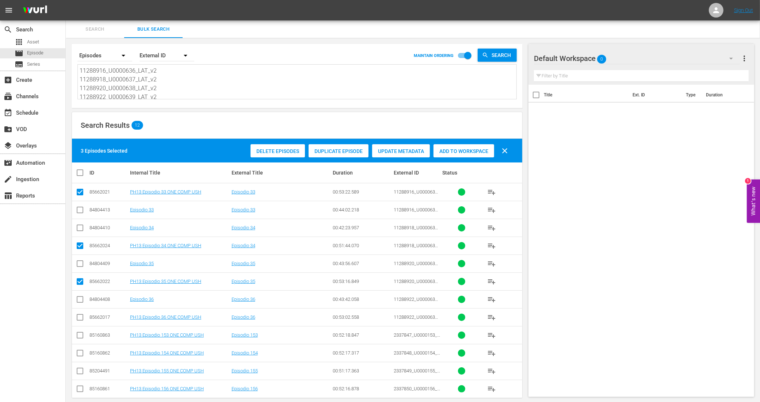 This screenshot has width=760, height=402. Describe the element at coordinates (362, 263) in the screenshot. I see `div: 00:43:56.607` at that location.